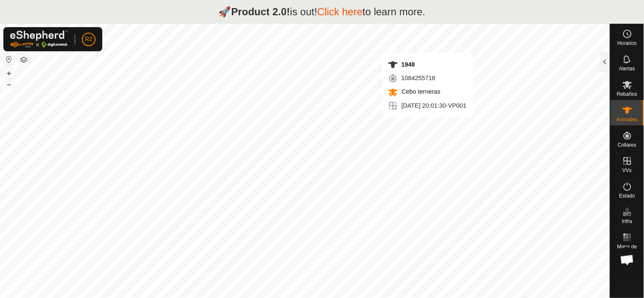  I want to click on div: 1084255718, so click(427, 78).